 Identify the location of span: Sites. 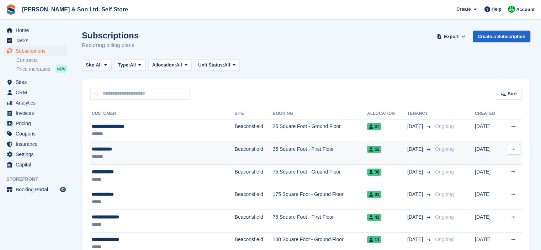
(37, 82).